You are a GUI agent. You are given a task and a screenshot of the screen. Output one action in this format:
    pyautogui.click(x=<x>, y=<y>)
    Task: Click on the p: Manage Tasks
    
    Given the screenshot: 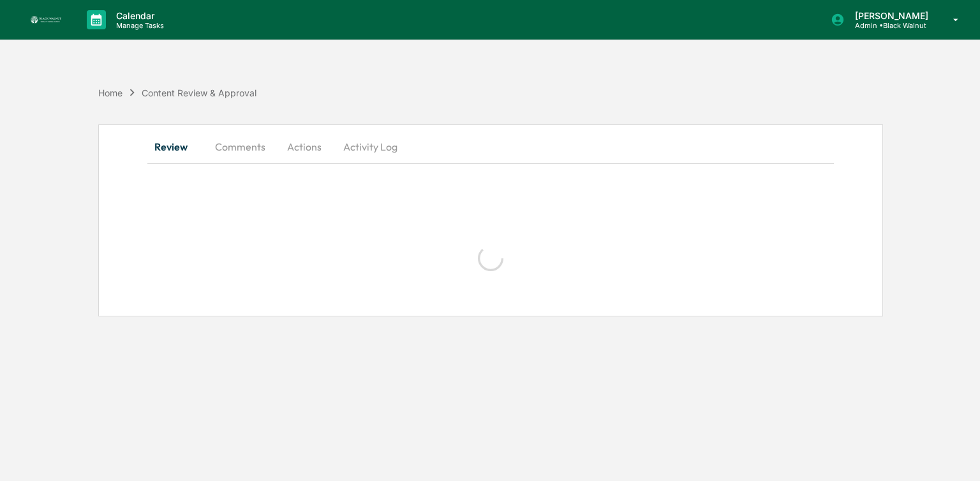 What is the action you would take?
    pyautogui.click(x=138, y=25)
    